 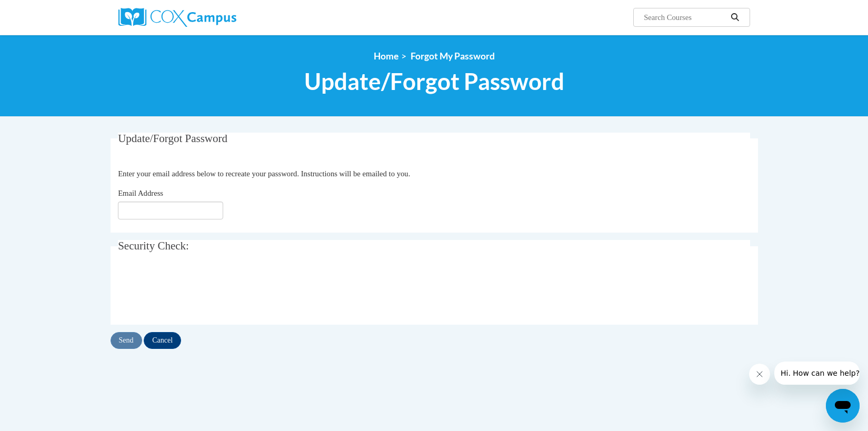 What do you see at coordinates (153, 246) in the screenshot?
I see `span: Security Check:` at bounding box center [153, 246].